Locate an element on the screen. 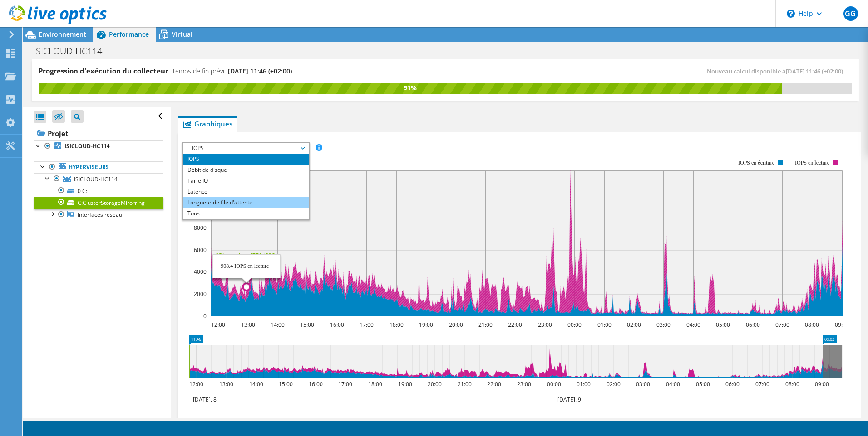  a: Interfaces réseau is located at coordinates (99, 215).